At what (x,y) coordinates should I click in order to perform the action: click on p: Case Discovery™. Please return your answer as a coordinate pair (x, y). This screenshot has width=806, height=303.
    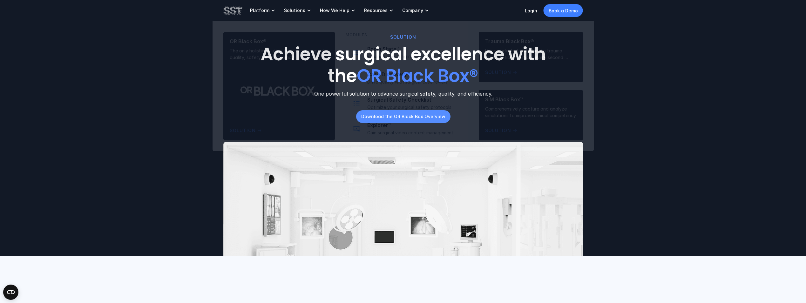
    Looking at the image, I should click on (410, 74).